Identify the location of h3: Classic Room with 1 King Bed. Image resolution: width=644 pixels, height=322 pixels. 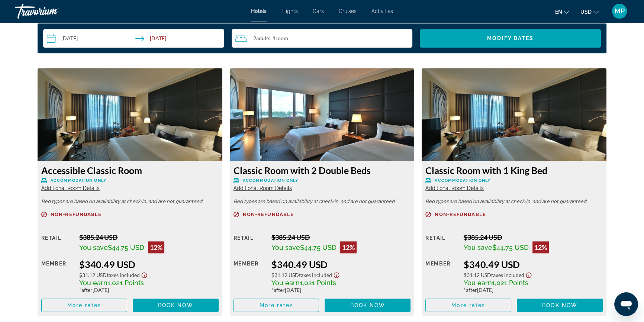
(514, 170).